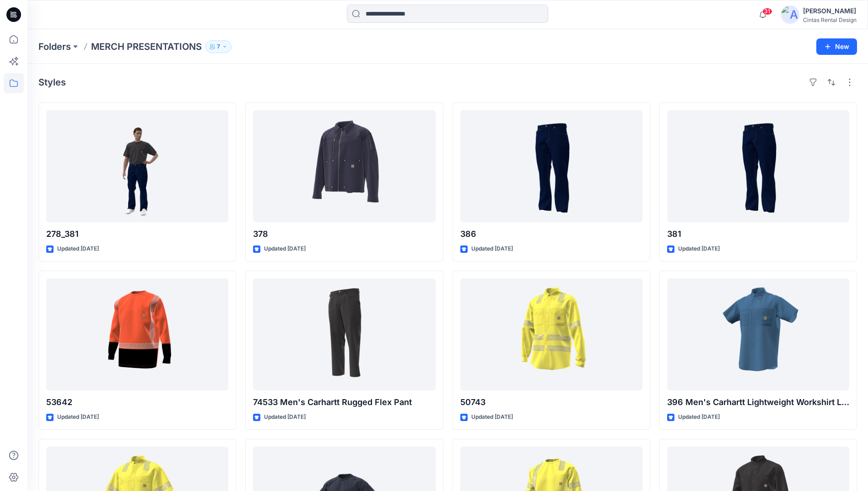 This screenshot has height=491, width=868. What do you see at coordinates (137, 166) in the screenshot?
I see `a: 278_381` at bounding box center [137, 166].